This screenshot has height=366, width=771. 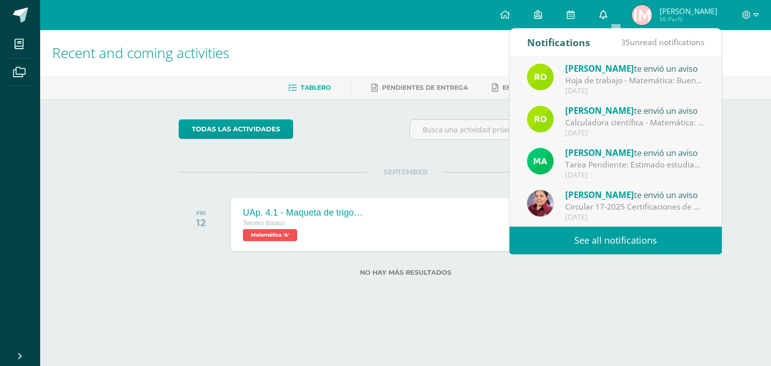 What do you see at coordinates (635, 80) in the screenshot?
I see `div: Hoja de trabajo - Matemática: Buenos días, bendiciones para usted y familia. Hoy entregué la hoja...` at bounding box center [635, 80].